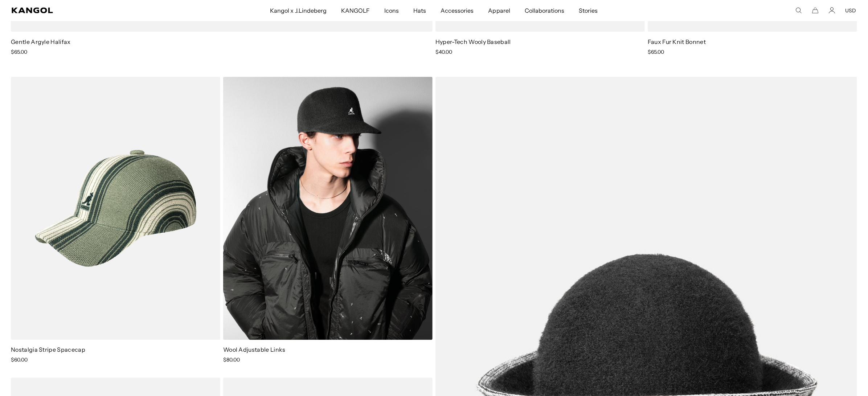 The height and width of the screenshot is (396, 868). Describe the element at coordinates (95, 11) in the screenshot. I see `a: Kangol` at that location.